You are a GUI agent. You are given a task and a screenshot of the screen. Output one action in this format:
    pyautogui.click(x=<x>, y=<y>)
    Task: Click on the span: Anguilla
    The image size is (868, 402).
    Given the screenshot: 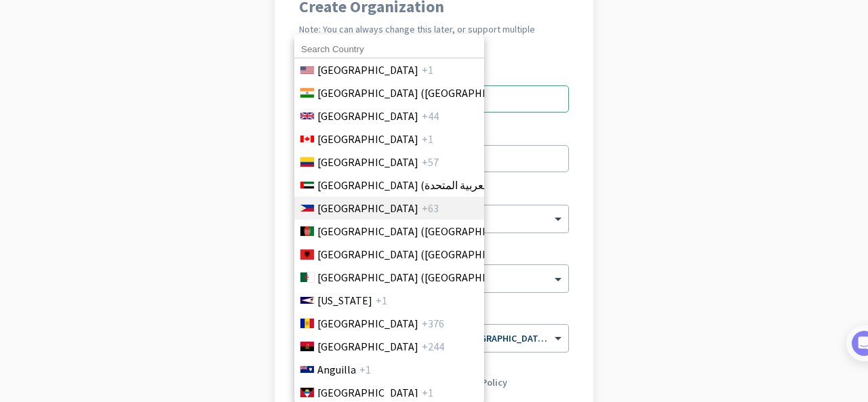 What is the action you would take?
    pyautogui.click(x=337, y=370)
    